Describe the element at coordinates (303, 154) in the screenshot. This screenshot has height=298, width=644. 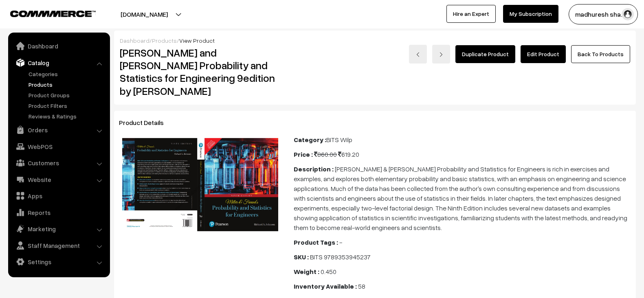
I see `b: Price :` at that location.